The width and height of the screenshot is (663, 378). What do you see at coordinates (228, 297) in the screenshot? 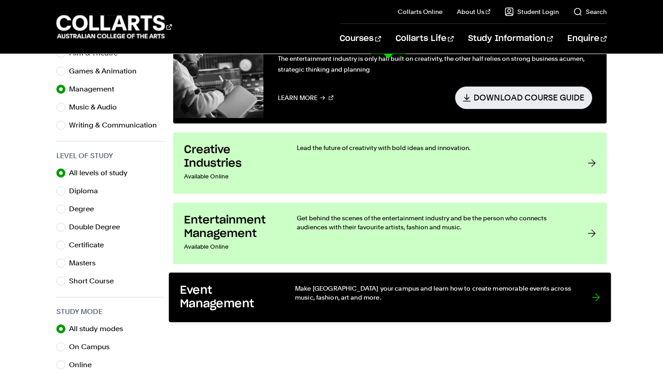
I see `h3: Event Management` at bounding box center [228, 297].